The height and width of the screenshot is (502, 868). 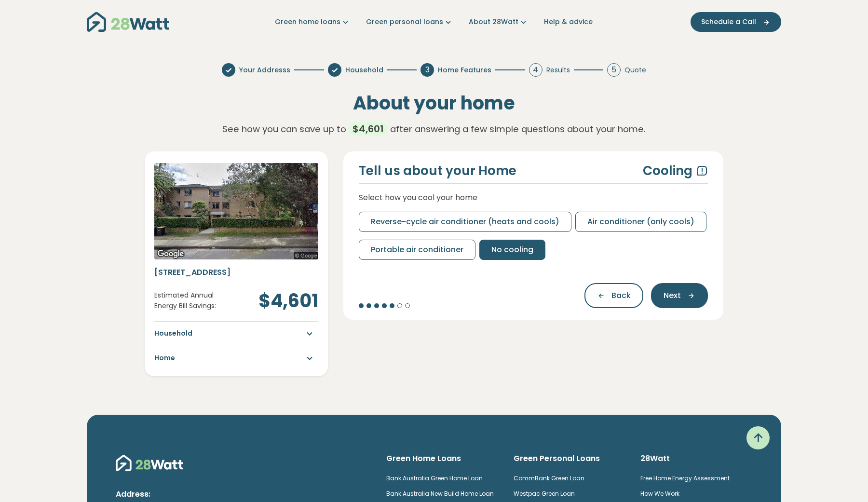 What do you see at coordinates (313, 22) in the screenshot?
I see `a: Green home loans` at bounding box center [313, 22].